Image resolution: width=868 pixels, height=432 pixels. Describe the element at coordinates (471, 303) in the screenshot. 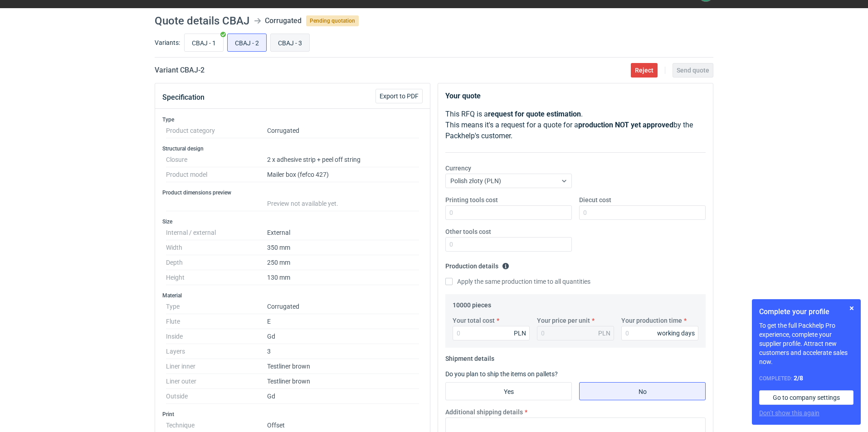

I see `legend: 10000 pieces` at that location.